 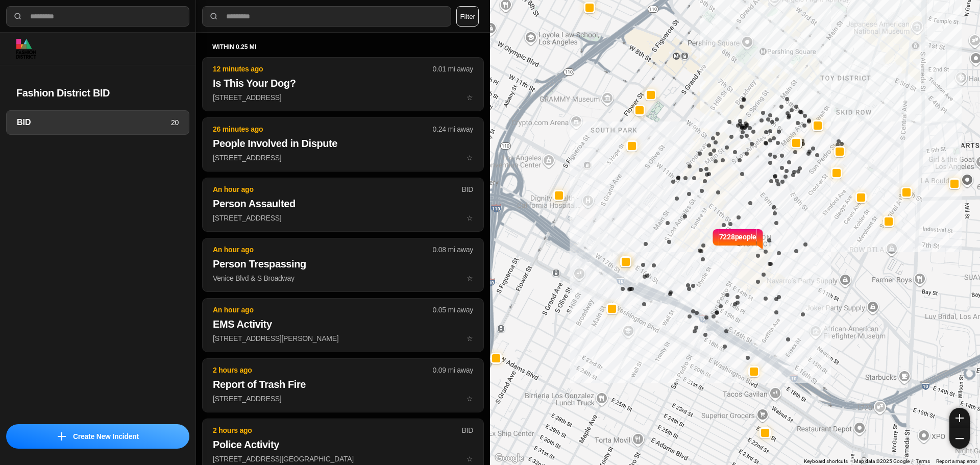 I want to click on img: zoom-out, so click(x=959, y=439).